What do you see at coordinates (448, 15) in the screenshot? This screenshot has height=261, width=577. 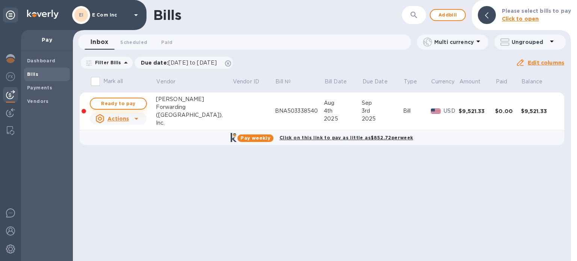 I see `button: Addbill` at bounding box center [448, 15].